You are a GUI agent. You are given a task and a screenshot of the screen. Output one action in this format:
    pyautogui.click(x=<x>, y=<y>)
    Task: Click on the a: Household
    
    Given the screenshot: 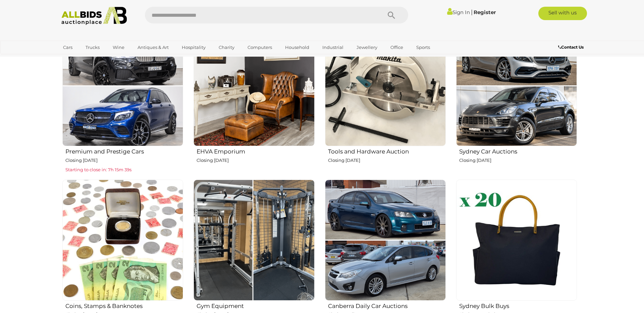 What is the action you would take?
    pyautogui.click(x=297, y=47)
    